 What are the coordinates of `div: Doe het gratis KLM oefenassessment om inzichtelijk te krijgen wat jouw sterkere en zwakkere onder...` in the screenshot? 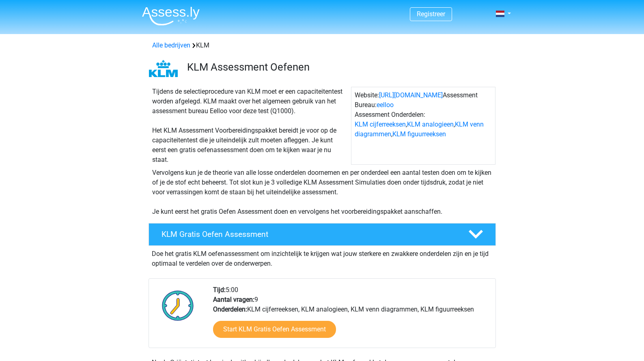 It's located at (322, 257).